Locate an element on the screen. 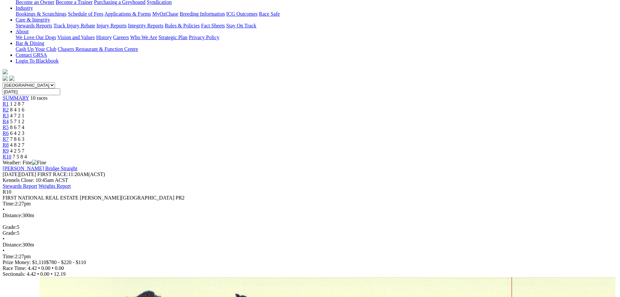 Image resolution: width=620 pixels, height=297 pixels. span: 4 2 5 7 is located at coordinates (17, 150).